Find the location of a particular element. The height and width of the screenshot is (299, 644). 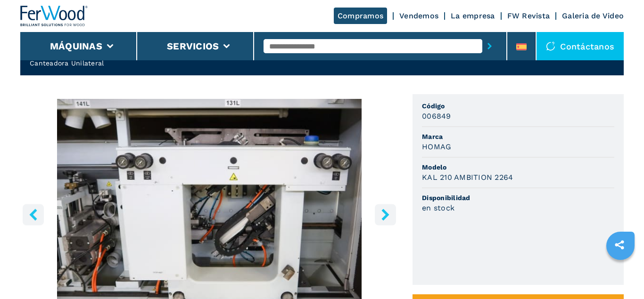

img: Ferwood is located at coordinates (54, 16).